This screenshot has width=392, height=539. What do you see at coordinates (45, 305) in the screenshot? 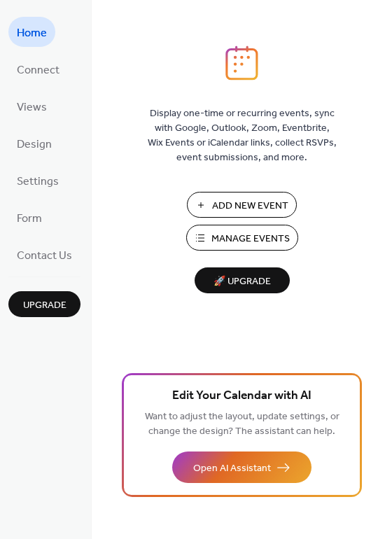
I see `span: Upgrade` at bounding box center [45, 305].